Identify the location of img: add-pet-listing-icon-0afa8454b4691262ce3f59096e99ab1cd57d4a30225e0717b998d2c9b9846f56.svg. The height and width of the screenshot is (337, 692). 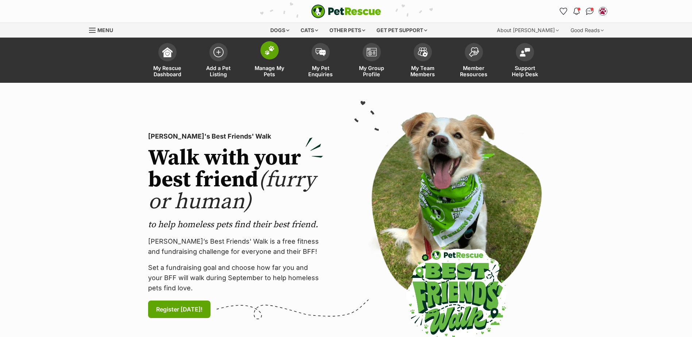
(218, 52).